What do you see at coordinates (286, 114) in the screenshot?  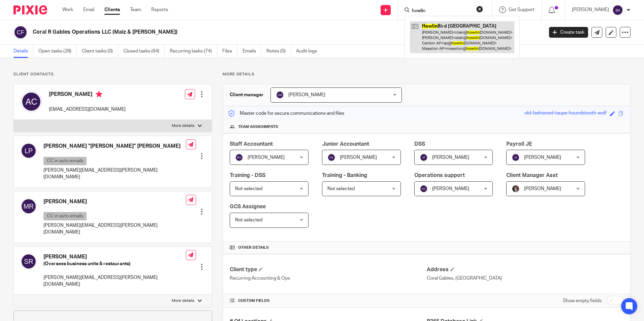 I see `p: Master code for secure communications and files` at bounding box center [286, 114].